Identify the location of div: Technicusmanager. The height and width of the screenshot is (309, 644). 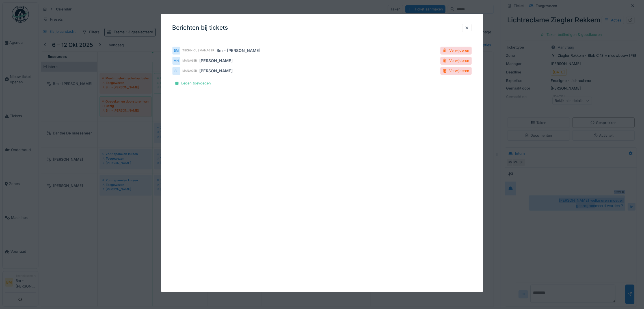
(199, 50).